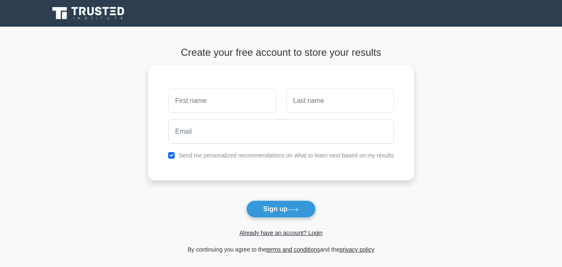 The image size is (562, 267). What do you see at coordinates (281, 249) in the screenshot?
I see `div: By continuing you agree to the and the` at bounding box center [281, 249].